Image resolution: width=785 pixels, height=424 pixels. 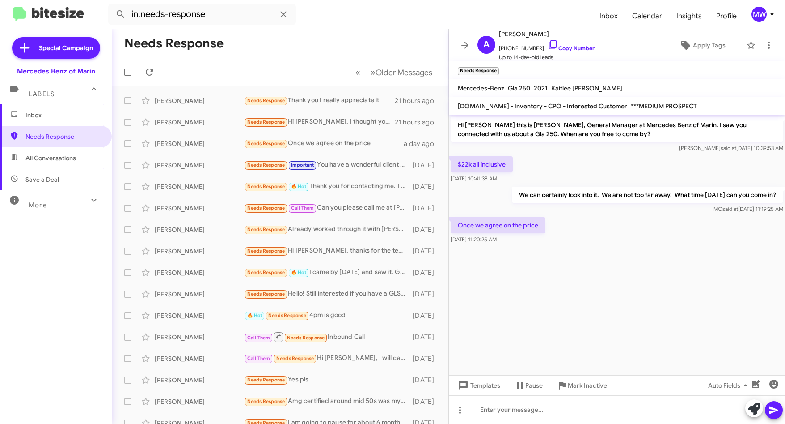 I want to click on a: Profile, so click(x=727, y=16).